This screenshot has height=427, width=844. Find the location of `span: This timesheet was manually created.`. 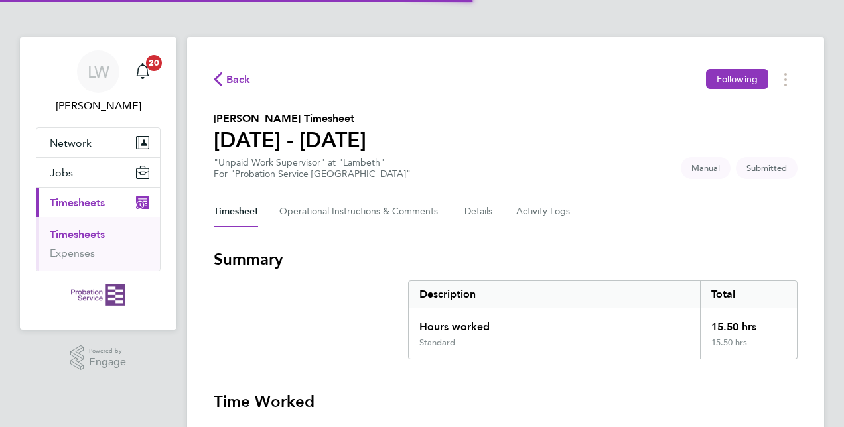

span: This timesheet was manually created. is located at coordinates (705, 168).